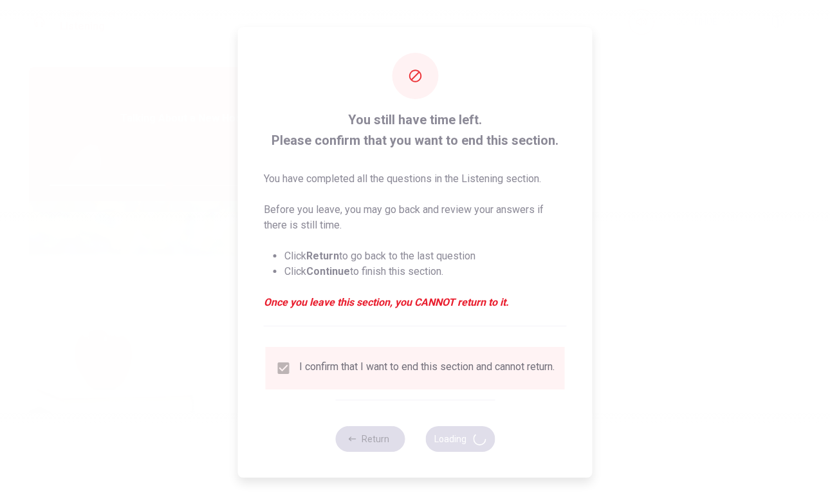 This screenshot has height=504, width=830. I want to click on p: You have completed all the questions in the Listening section., so click(415, 179).